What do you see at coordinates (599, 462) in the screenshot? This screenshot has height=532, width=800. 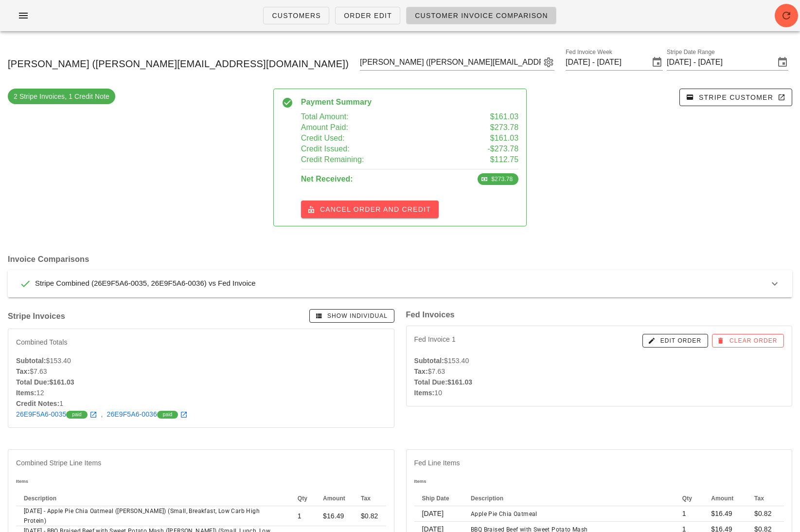 I see `div: Fed Line Items` at bounding box center [599, 462].